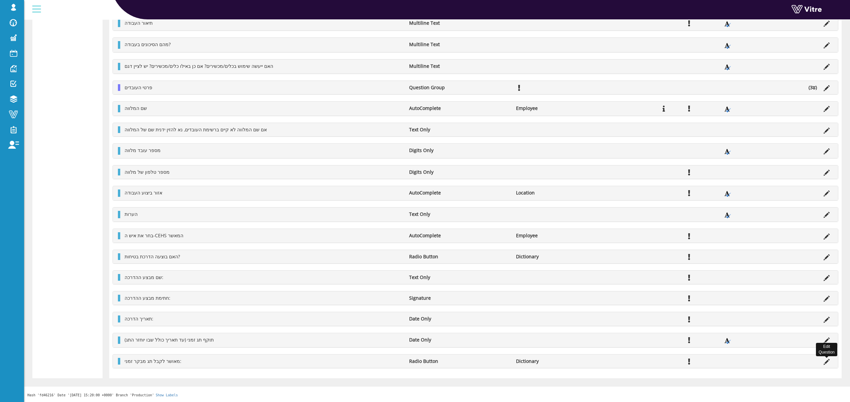 This screenshot has height=402, width=850. What do you see at coordinates (813, 88) in the screenshot?
I see `li: (3 )` at bounding box center [813, 88].